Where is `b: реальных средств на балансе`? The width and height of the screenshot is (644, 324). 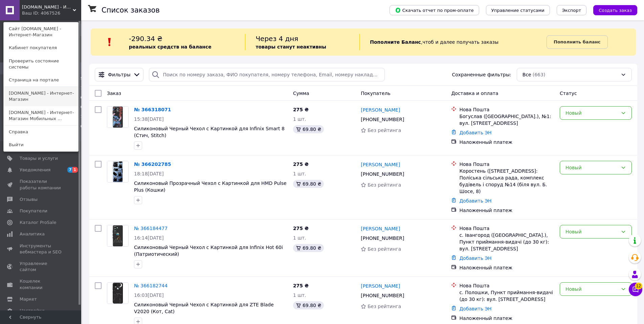 b: реальных средств на балансе is located at coordinates (170, 47).